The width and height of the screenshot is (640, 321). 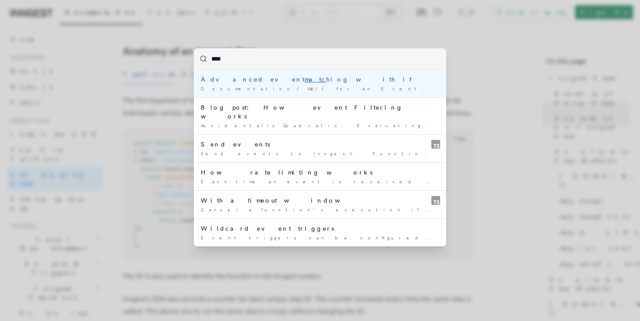 What do you see at coordinates (320, 112) in the screenshot?
I see `div: Blog post: How event Filtering works` at bounding box center [320, 112].